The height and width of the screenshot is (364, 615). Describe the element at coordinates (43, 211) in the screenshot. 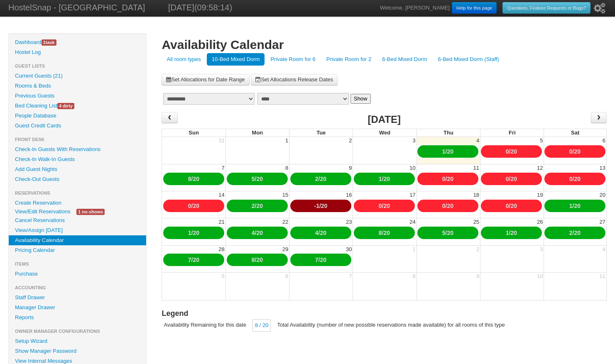

I see `a: View/Edit Reservations` at that location.